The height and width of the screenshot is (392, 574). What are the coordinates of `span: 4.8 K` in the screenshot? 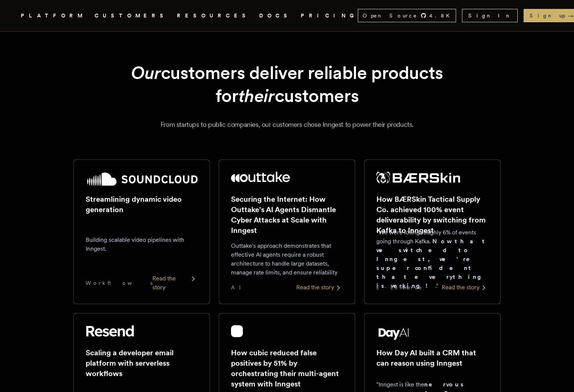 It's located at (442, 16).